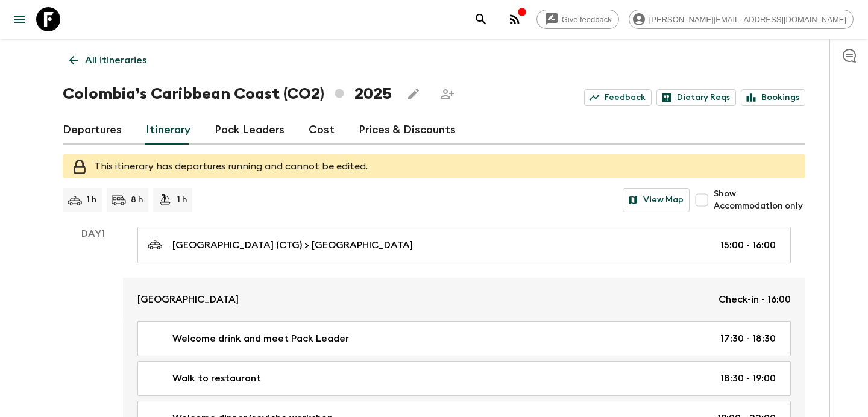 This screenshot has height=417, width=868. I want to click on a: Give feedback, so click(578, 19).